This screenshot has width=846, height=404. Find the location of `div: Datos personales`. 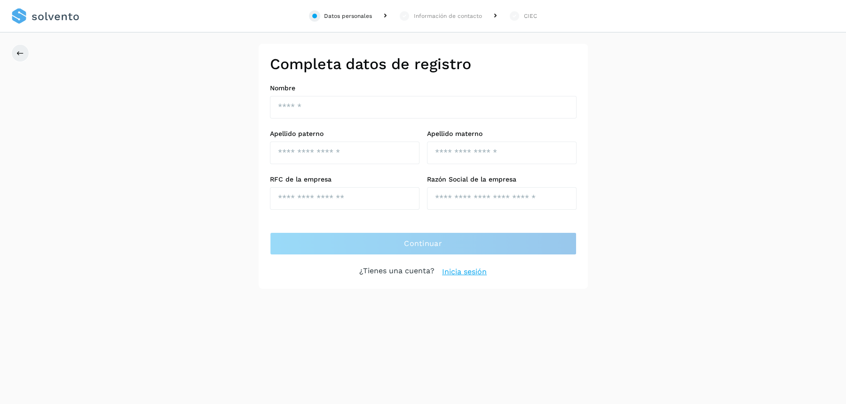

div: Datos personales is located at coordinates (348, 16).